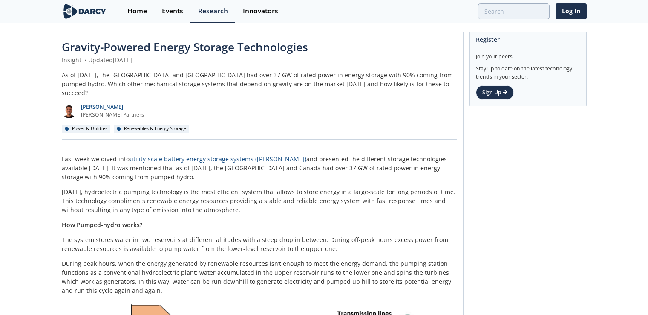 The height and width of the screenshot is (315, 648). Describe the element at coordinates (528, 39) in the screenshot. I see `div: Register` at that location.